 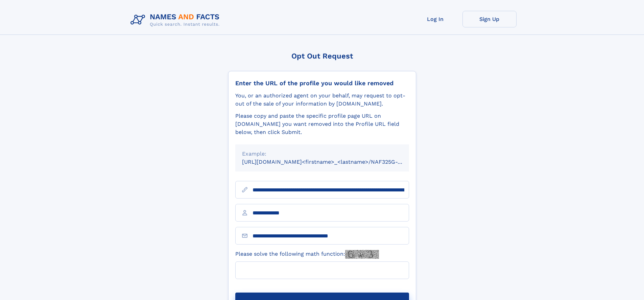 What do you see at coordinates (490, 19) in the screenshot?
I see `a: Sign Up` at bounding box center [490, 19].